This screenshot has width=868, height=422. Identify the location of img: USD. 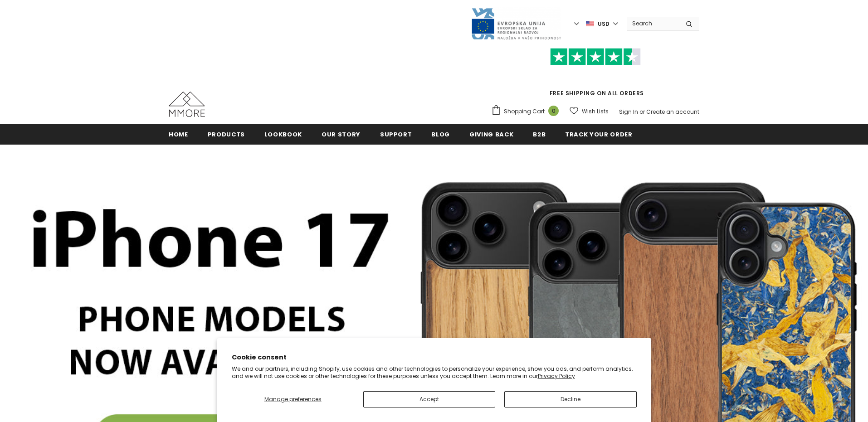
(590, 24).